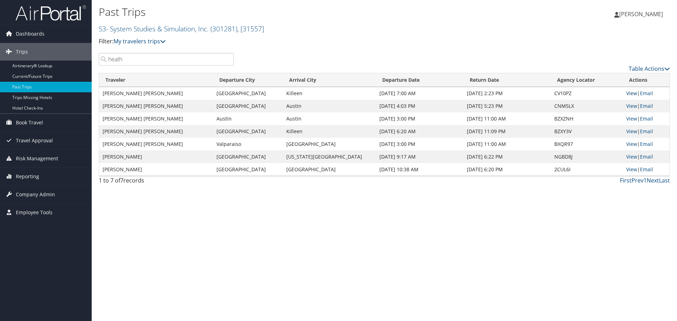  Describe the element at coordinates (646, 80) in the screenshot. I see `th: Actions` at that location.